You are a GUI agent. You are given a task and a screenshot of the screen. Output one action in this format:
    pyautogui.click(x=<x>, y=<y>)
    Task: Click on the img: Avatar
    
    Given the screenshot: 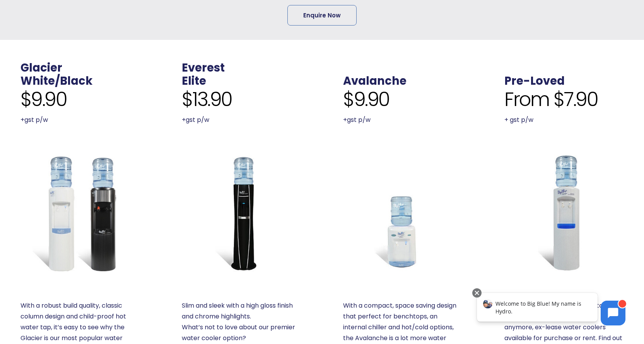 What is the action you would take?
    pyautogui.click(x=19, y=17)
    